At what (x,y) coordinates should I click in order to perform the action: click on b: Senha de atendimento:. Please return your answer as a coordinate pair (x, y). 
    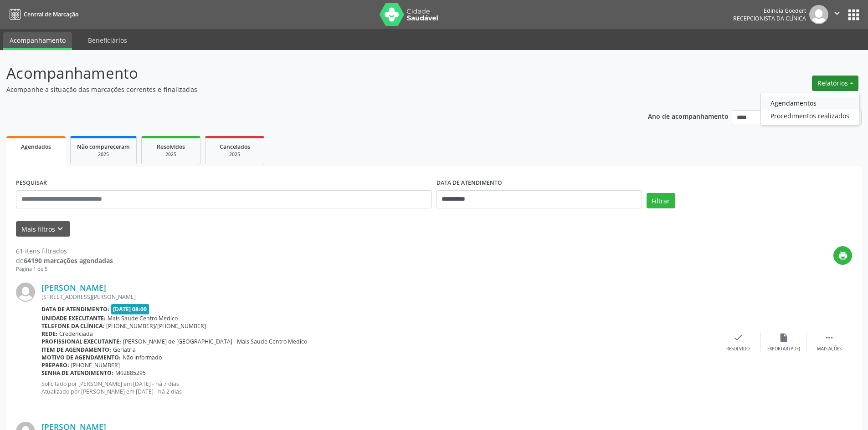
    Looking at the image, I should click on (77, 373).